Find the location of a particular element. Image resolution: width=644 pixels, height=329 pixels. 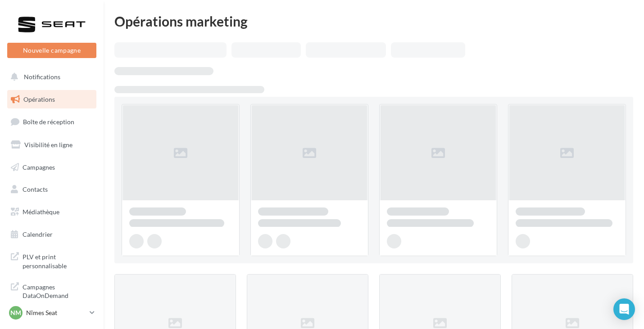

a: Opérations is located at coordinates (52, 100).